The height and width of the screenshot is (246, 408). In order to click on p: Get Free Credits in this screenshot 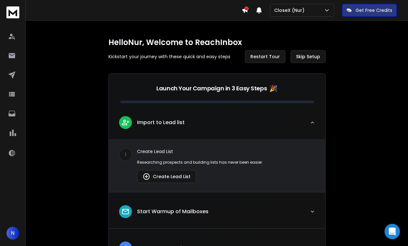, I will do `click(374, 10)`.